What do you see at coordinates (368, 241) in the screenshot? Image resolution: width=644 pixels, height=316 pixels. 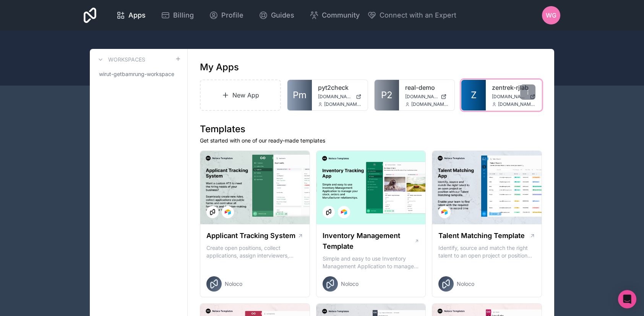 I see `h1: Inventory Management Template` at bounding box center [368, 241].